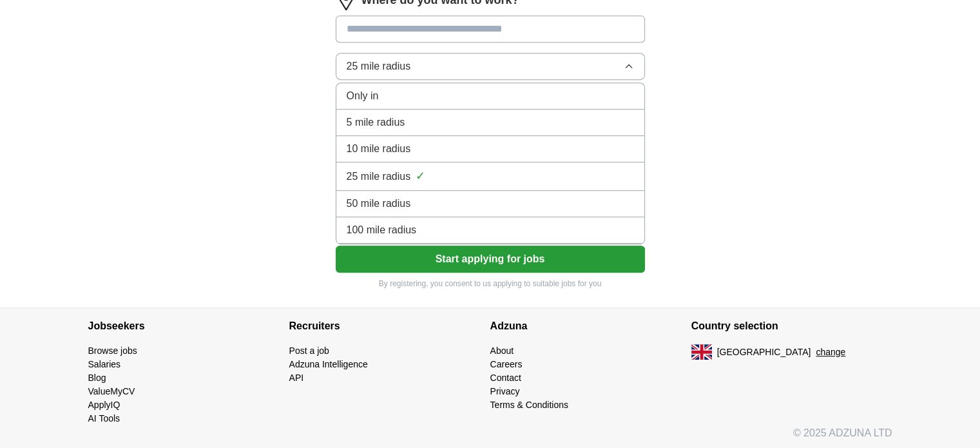 The height and width of the screenshot is (448, 980). I want to click on a: AI Tools, so click(105, 419).